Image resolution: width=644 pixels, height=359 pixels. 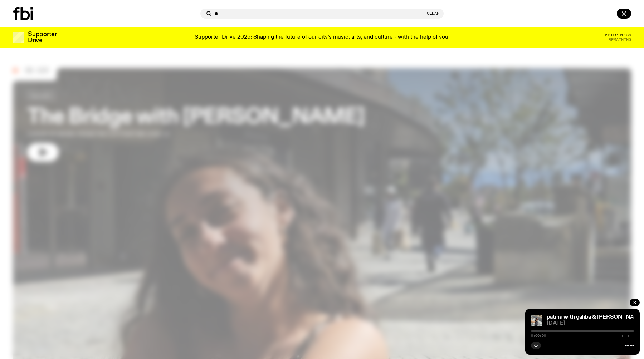 What do you see at coordinates (617, 35) in the screenshot?
I see `span: 09:03:01:36` at bounding box center [617, 35].